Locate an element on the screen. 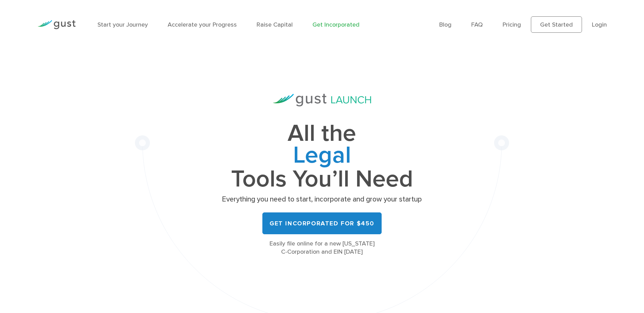 This screenshot has width=644, height=313. a: Pricing is located at coordinates (512, 25).